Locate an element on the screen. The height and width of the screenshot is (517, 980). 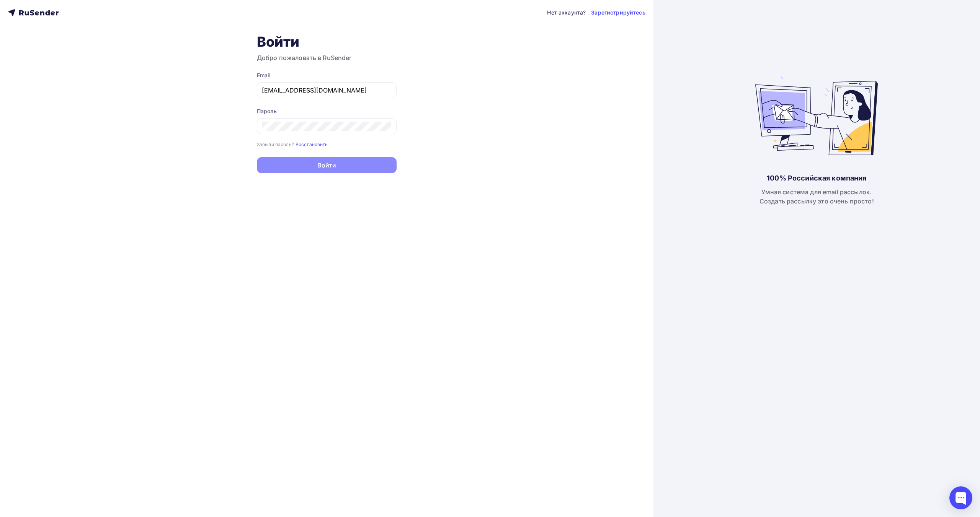
input: Укажите свой email is located at coordinates (326, 90).